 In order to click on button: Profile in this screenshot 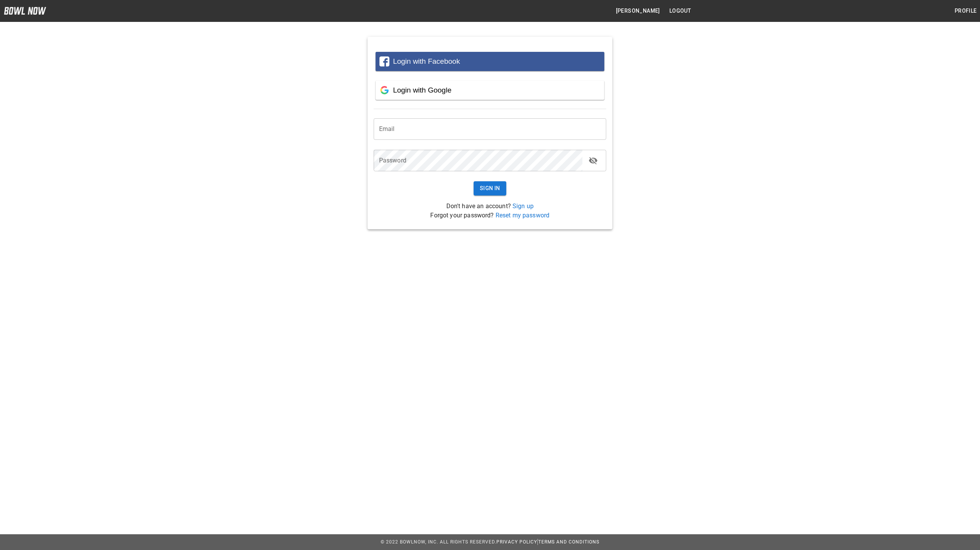, I will do `click(965, 11)`.